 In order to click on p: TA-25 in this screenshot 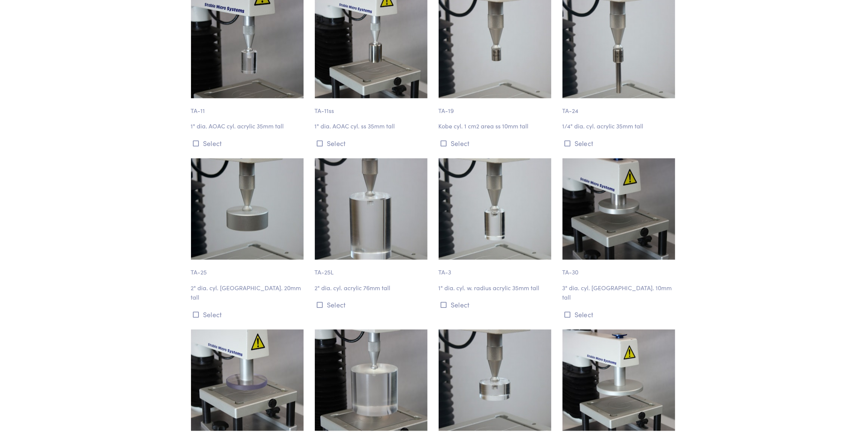, I will do `click(249, 268)`.